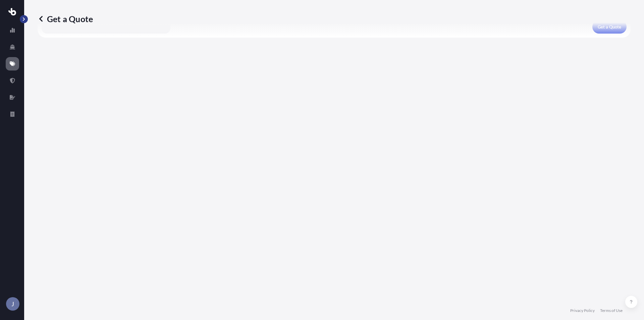 The width and height of the screenshot is (644, 320). What do you see at coordinates (611, 310) in the screenshot?
I see `p: Terms of Use` at bounding box center [611, 310].